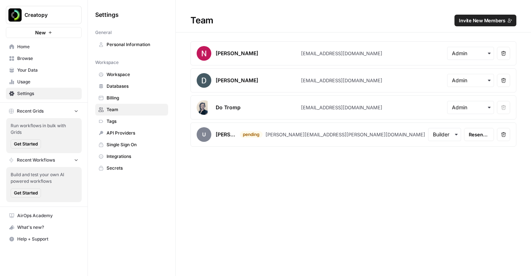 Image resolution: width=531 pixels, height=276 pixels. What do you see at coordinates (44, 82) in the screenshot?
I see `a: Usage` at bounding box center [44, 82].